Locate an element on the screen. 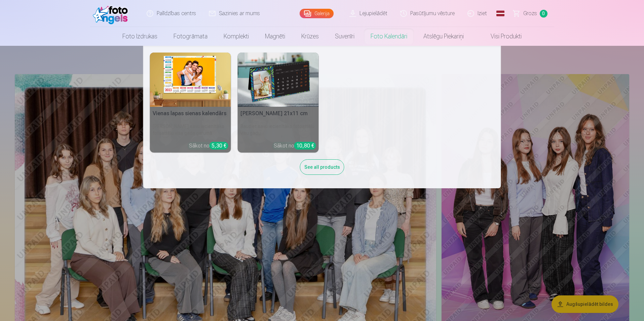 The width and height of the screenshot is (644, 321). div: 10,80 € is located at coordinates (305, 146).